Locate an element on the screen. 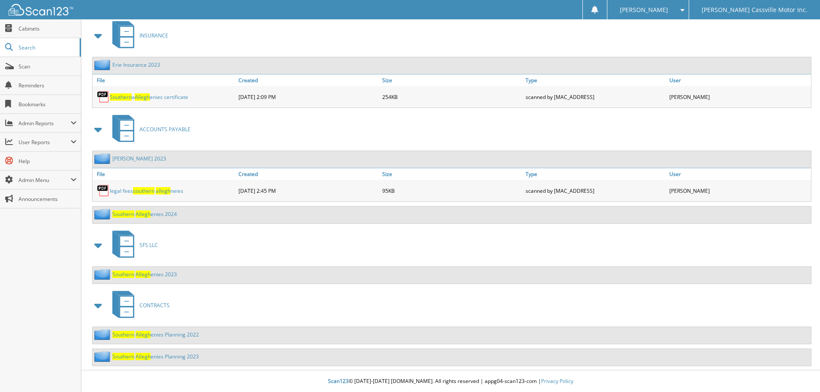 The height and width of the screenshot is (392, 820). span: Announcements is located at coordinates (47, 199).